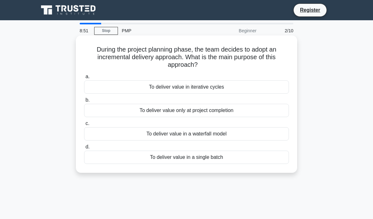 The image size is (373, 219). Describe the element at coordinates (186, 134) in the screenshot. I see `div: To deliver value in a waterfall model` at that location.